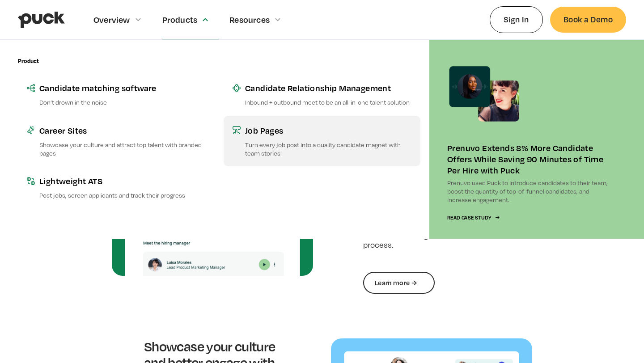  I want to click on div: Job Pages, so click(328, 130).